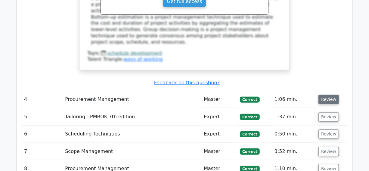 This screenshot has width=369, height=171. Describe the element at coordinates (42, 134) in the screenshot. I see `td: 6` at that location.